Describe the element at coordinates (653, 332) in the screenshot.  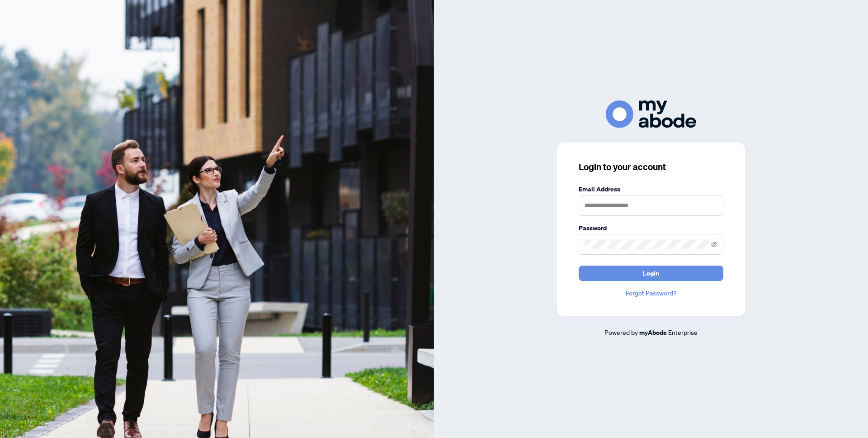
I see `a: myAbode` at that location.